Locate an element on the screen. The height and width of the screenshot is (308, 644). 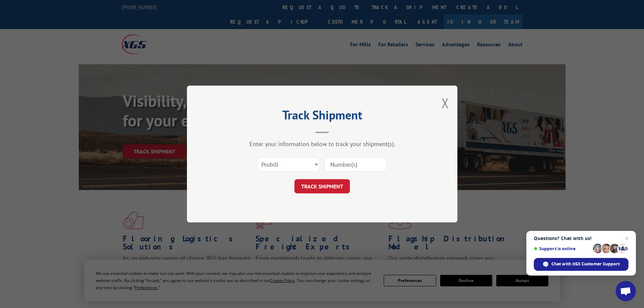
input: Number(s) is located at coordinates (356, 164).